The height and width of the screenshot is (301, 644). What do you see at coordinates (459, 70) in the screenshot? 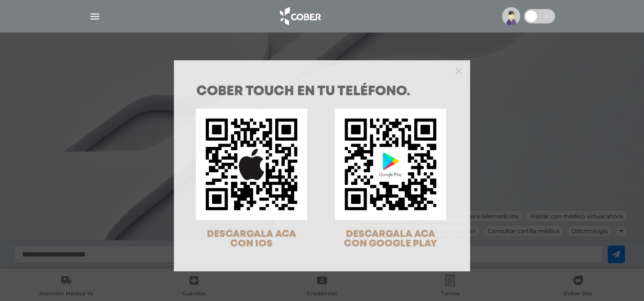
I see `button: Close` at bounding box center [459, 70].